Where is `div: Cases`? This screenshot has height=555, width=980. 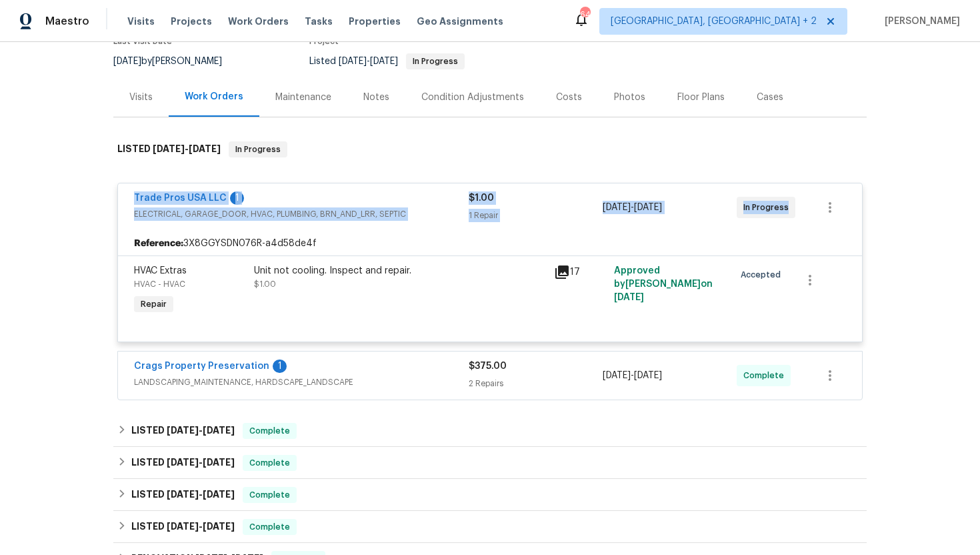
div: Cases is located at coordinates (770, 97).